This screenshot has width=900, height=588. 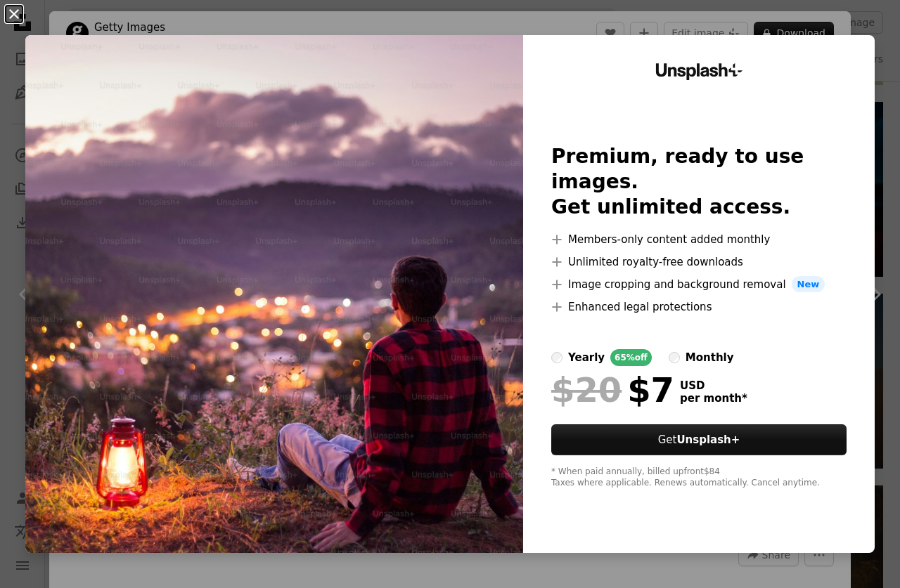 What do you see at coordinates (808, 285) in the screenshot?
I see `span: New` at bounding box center [808, 285].